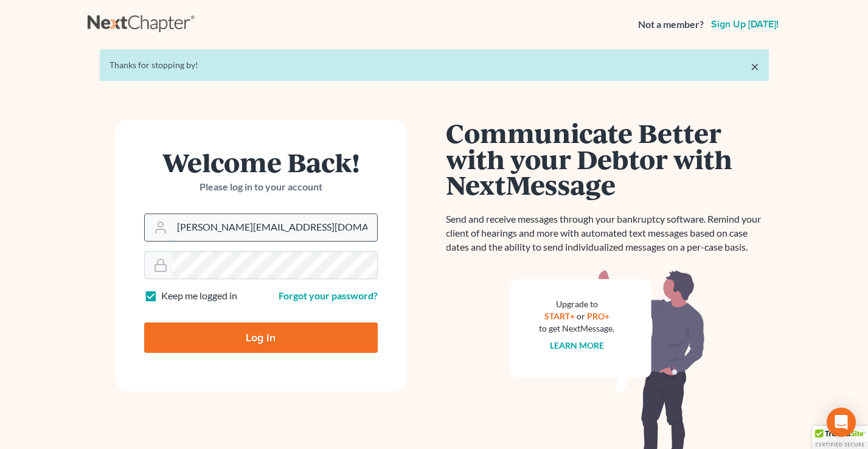 This screenshot has width=868, height=449. I want to click on a: PRO+, so click(598, 316).